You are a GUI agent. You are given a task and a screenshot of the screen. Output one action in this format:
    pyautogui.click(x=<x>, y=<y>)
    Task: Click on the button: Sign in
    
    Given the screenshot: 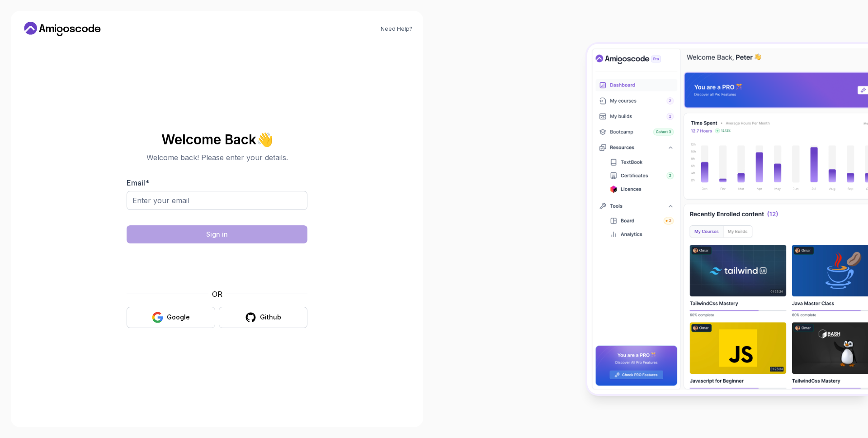 What is the action you would take?
    pyautogui.click(x=217, y=234)
    